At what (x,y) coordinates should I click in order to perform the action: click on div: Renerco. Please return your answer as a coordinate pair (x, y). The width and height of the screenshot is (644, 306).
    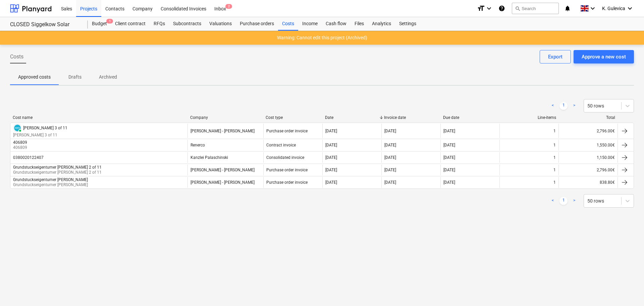
    Looking at the image, I should click on (198, 145).